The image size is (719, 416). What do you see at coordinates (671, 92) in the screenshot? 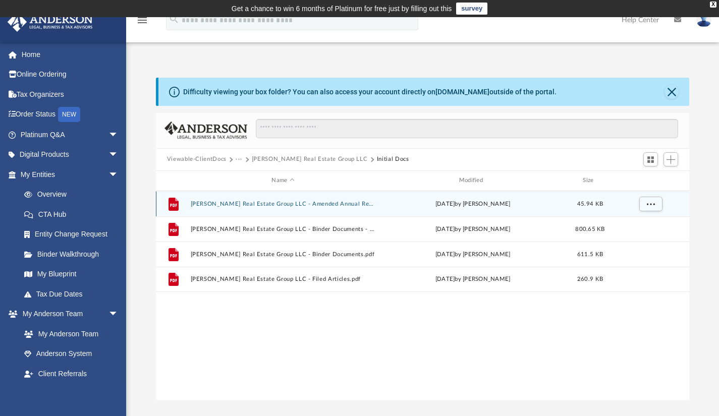
I see `button: Close` at bounding box center [671, 92].